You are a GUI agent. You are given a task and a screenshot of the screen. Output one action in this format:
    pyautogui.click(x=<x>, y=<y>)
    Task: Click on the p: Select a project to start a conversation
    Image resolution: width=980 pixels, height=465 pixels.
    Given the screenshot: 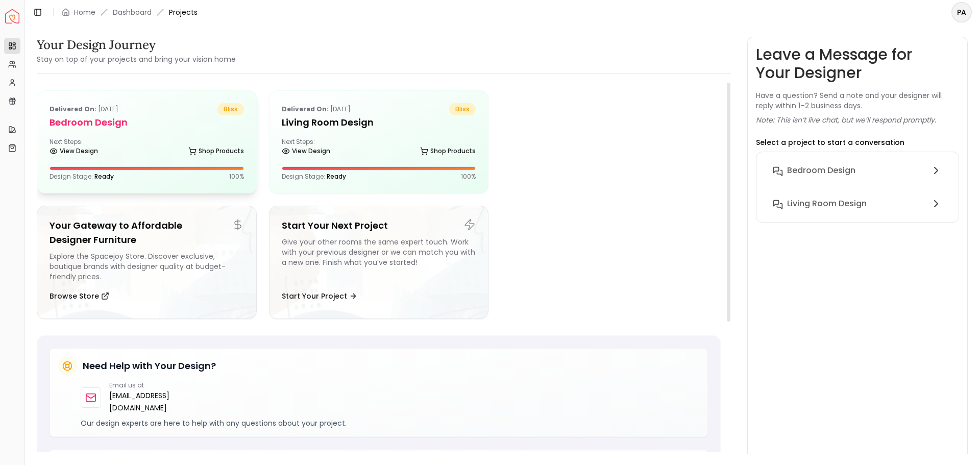 What is the action you would take?
    pyautogui.click(x=830, y=142)
    